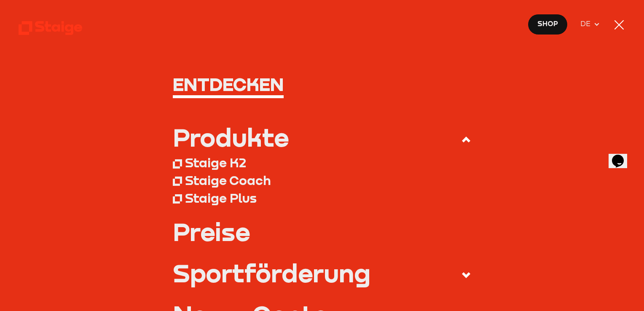  Describe the element at coordinates (230, 137) in the screenshot. I see `div: Produkte` at that location.